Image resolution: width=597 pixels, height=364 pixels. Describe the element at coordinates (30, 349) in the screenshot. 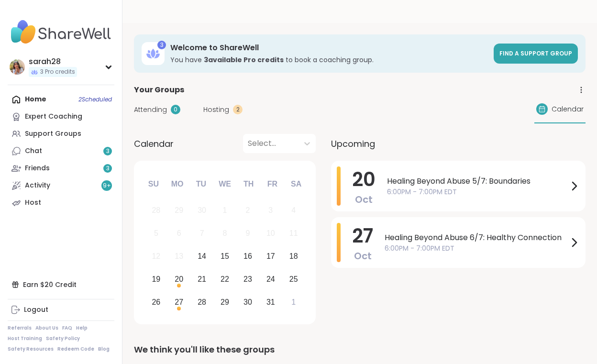

I see `a: Safety Resources` at that location.